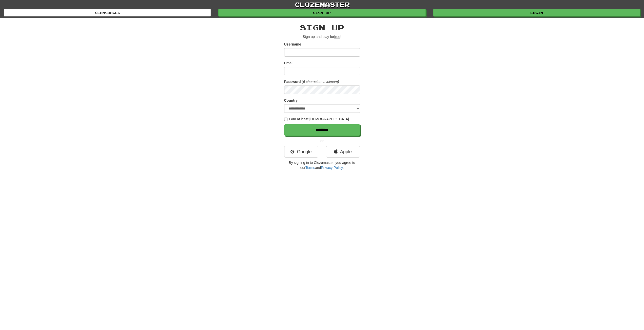  What do you see at coordinates (320, 82) in the screenshot?
I see `em: (6 characters minimum)` at bounding box center [320, 82].